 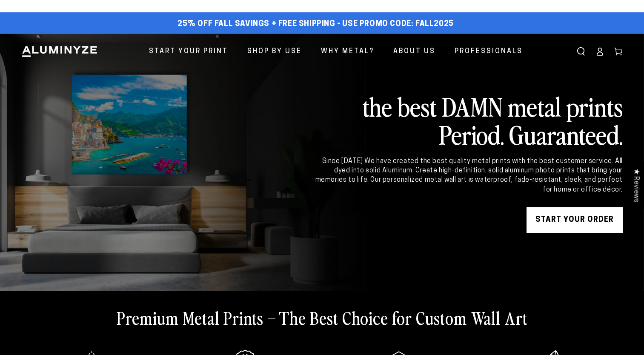 I want to click on div: Click to open Judge.me floating reviews tab, so click(x=636, y=185).